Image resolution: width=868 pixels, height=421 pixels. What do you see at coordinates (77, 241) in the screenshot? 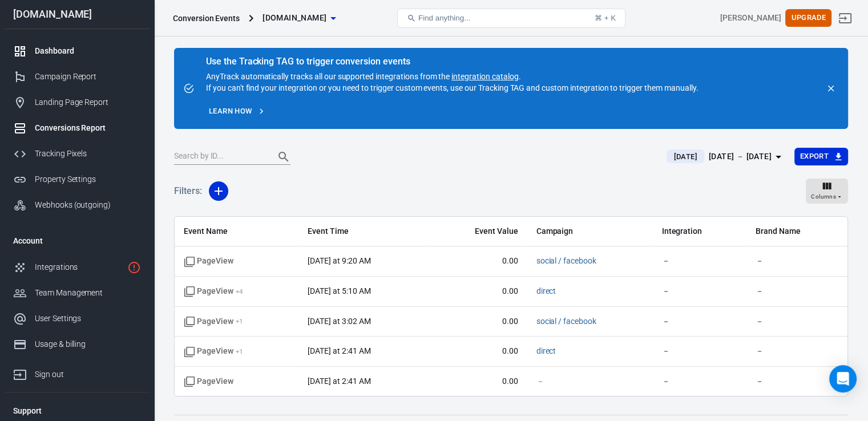
I see `li: Account` at bounding box center [77, 241].